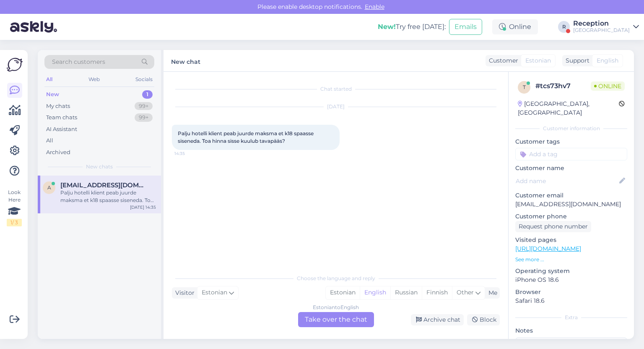 Image resolution: width=644 pixels, height=349 pixels. Describe the element at coordinates (49, 187) in the screenshot. I see `span: a` at that location.